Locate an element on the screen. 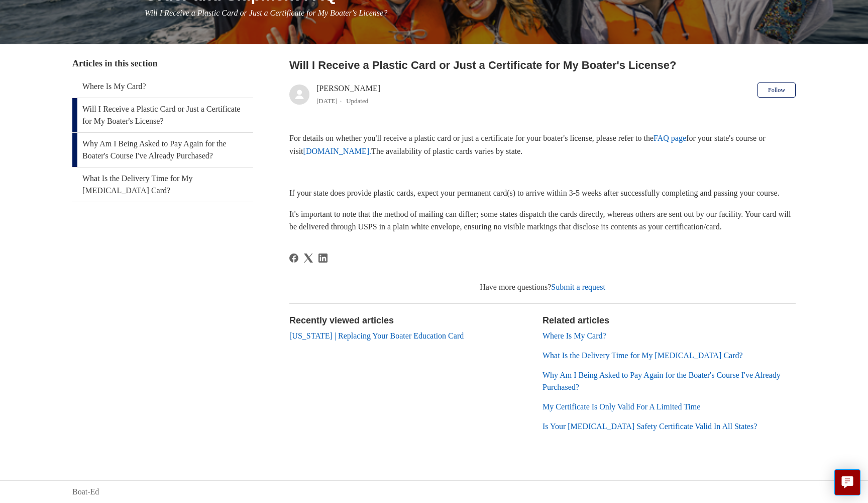 The width and height of the screenshot is (868, 503). p: It's important to note that the method of mailing can differ; some states dispatch the cards dire... is located at coordinates (543, 220).